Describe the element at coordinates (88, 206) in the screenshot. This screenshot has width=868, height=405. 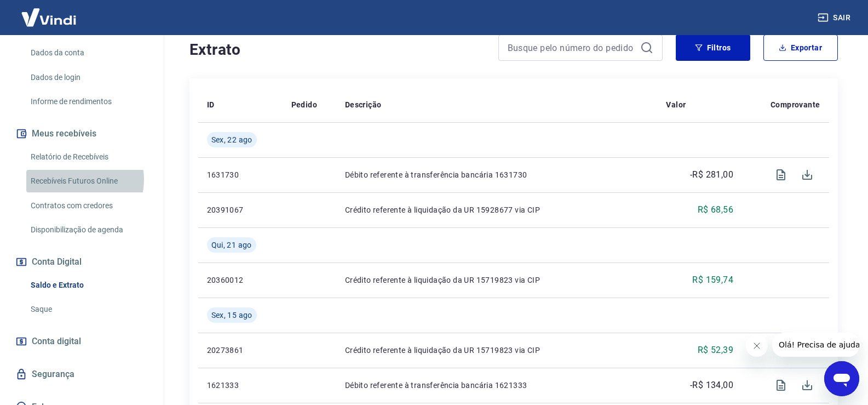
I see `a: Contratos com credores` at that location.